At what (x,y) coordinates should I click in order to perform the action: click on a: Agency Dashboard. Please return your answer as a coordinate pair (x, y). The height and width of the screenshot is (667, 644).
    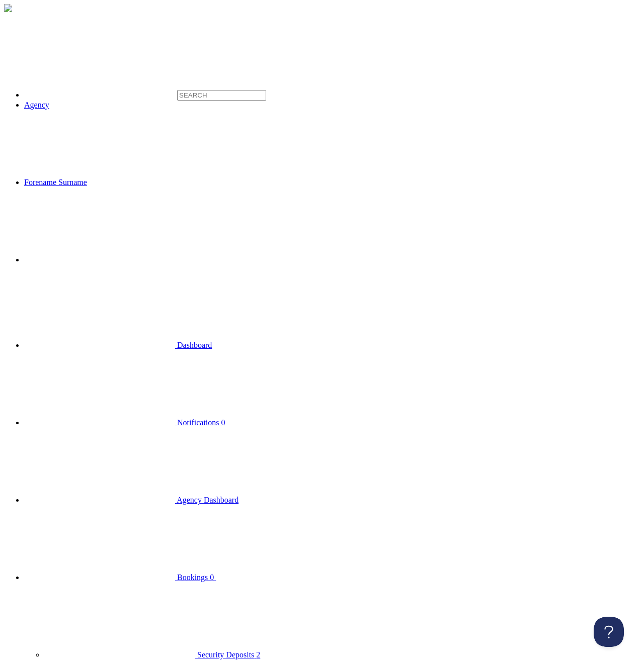
    Looking at the image, I should click on (132, 499).